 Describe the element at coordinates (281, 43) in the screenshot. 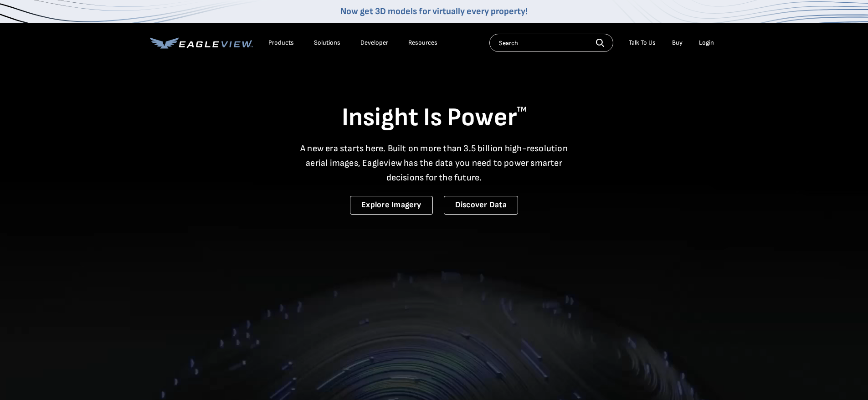

I see `div: Products` at that location.